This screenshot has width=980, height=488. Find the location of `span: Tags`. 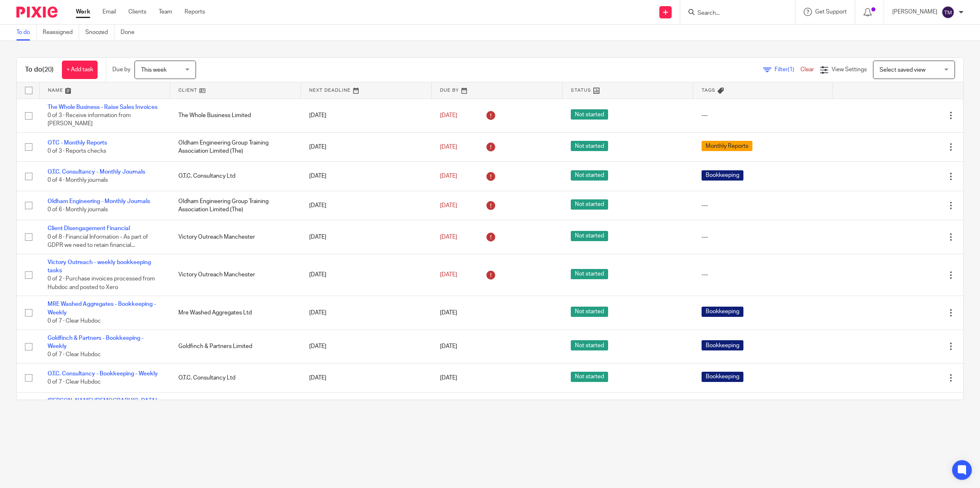

span: Tags is located at coordinates (709, 90).